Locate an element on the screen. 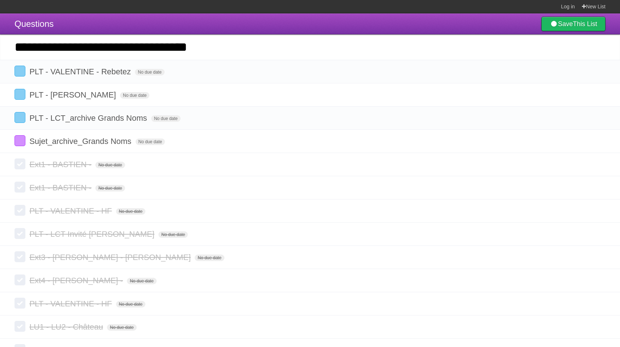 The height and width of the screenshot is (347, 620). b: This List is located at coordinates (585, 24).